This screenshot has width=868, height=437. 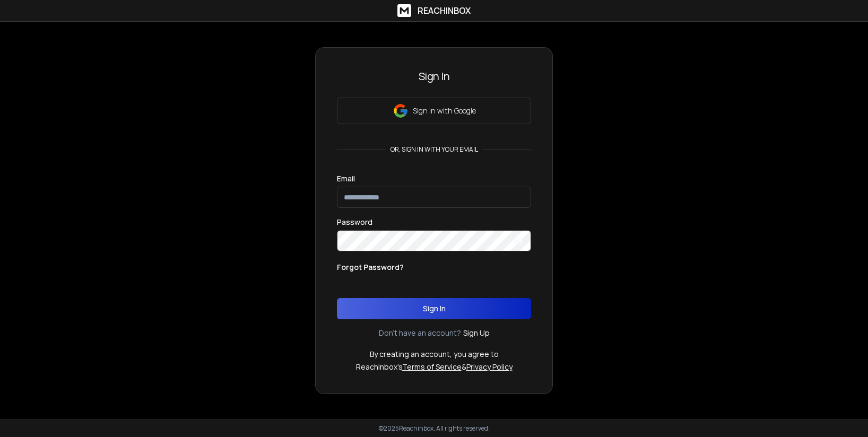 I want to click on h1: ReachInbox, so click(x=444, y=11).